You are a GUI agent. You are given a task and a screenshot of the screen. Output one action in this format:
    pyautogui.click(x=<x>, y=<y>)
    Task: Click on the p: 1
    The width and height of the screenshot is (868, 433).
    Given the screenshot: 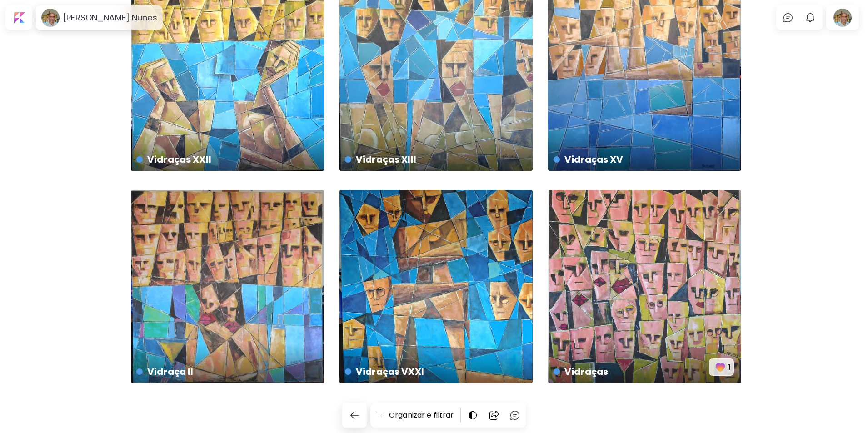 What is the action you would take?
    pyautogui.click(x=729, y=367)
    